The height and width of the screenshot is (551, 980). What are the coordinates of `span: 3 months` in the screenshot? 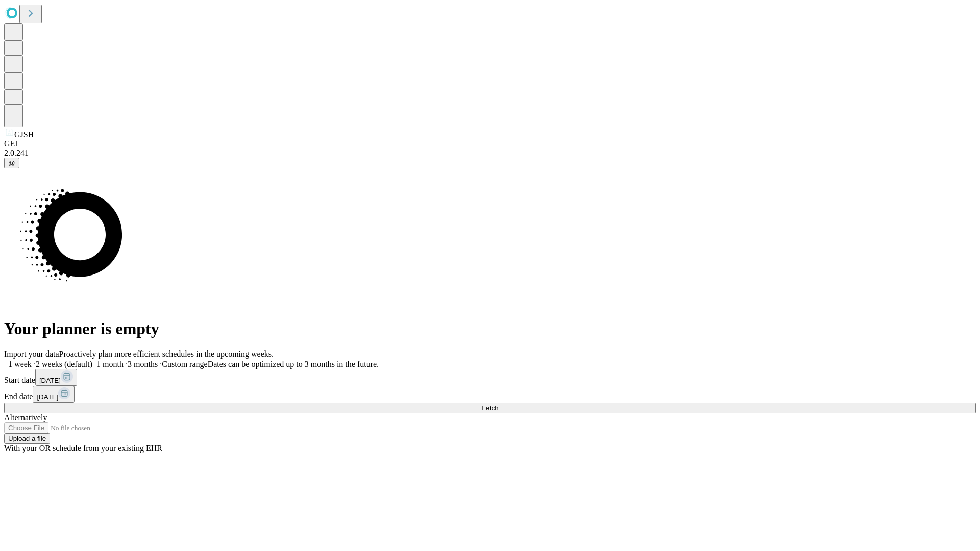 It's located at (142, 364).